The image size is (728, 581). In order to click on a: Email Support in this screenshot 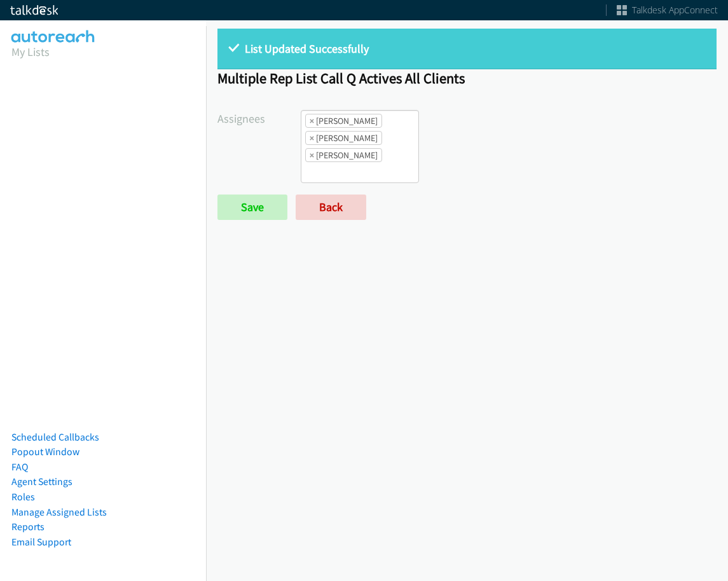, I will do `click(41, 542)`.